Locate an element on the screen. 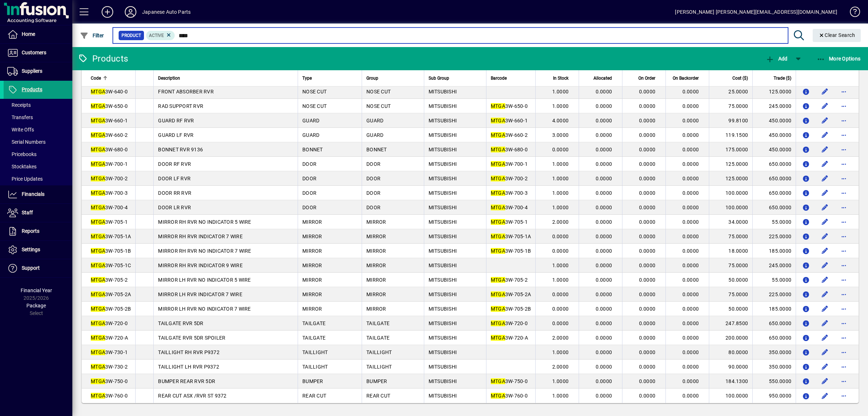 The height and width of the screenshot is (416, 868). td: 50.0000 is located at coordinates (730, 280).